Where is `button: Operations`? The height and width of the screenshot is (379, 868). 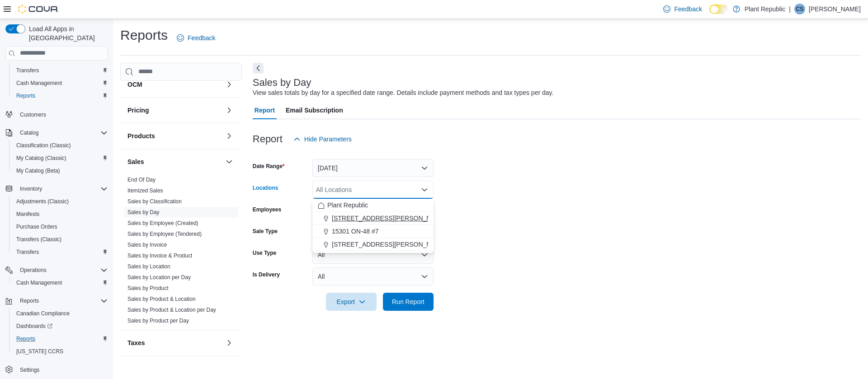
button: Operations is located at coordinates (33, 270).